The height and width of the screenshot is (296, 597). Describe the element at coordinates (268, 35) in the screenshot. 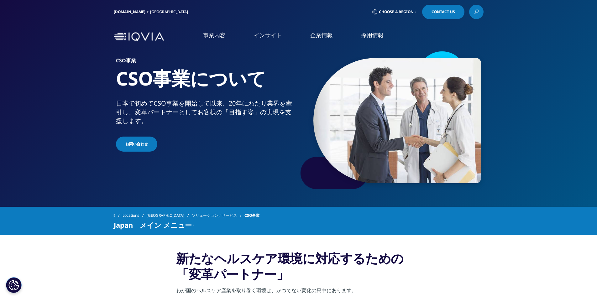

I see `a: インサイト` at that location.